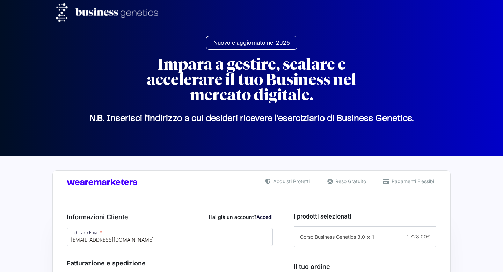 This screenshot has height=272, width=503. I want to click on div: Hai già un account?, so click(241, 217).